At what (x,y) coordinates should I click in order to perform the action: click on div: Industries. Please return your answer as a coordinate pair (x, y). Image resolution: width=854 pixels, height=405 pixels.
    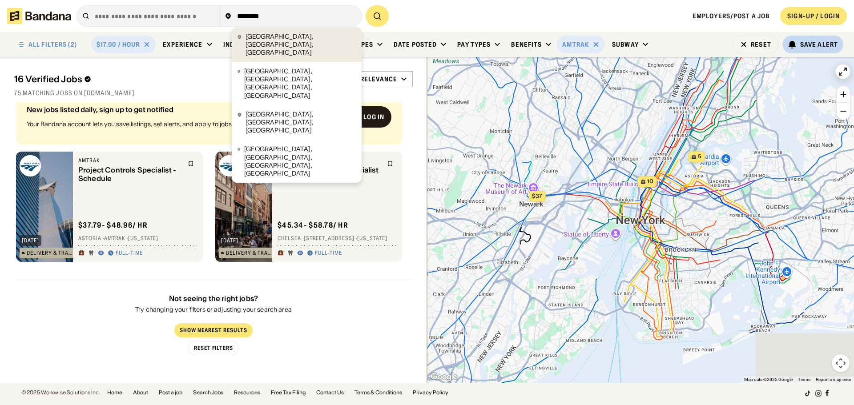
    Looking at the image, I should click on (242, 44).